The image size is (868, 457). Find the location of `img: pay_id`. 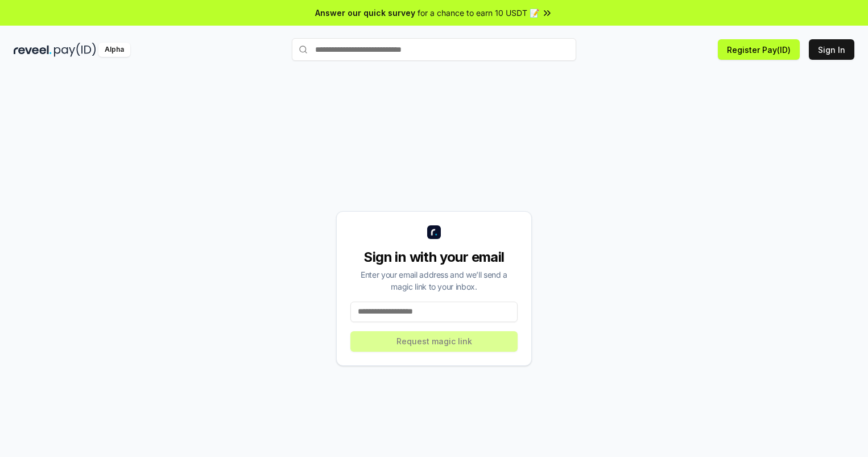

img: pay_id is located at coordinates (75, 50).